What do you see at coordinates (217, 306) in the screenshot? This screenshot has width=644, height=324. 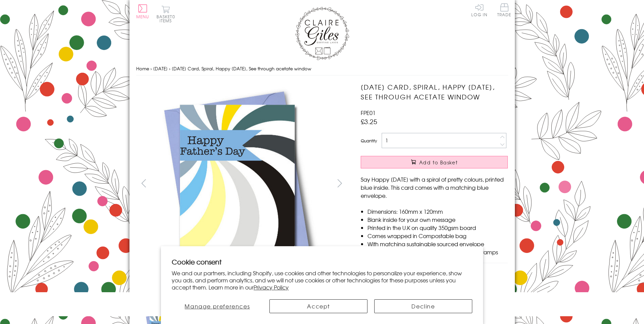 I see `span: Manage preferences` at bounding box center [217, 306].